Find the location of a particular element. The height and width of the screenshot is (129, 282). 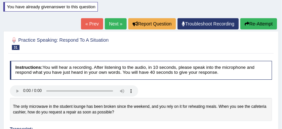

div: The only microwave in the student lounge has been broken since the weekend, and you rely on it fo... is located at coordinates (141, 109).